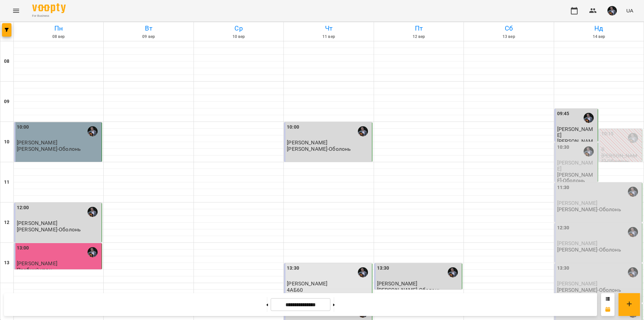 The height and width of the screenshot is (320, 644). I want to click on h6: 09 вер, so click(148, 37).